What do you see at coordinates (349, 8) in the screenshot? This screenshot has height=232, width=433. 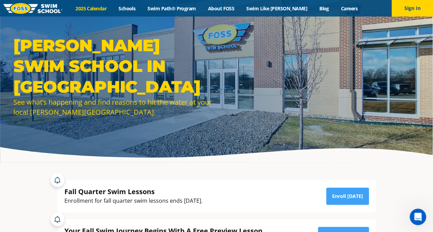 I see `a: Careers` at bounding box center [349, 8].